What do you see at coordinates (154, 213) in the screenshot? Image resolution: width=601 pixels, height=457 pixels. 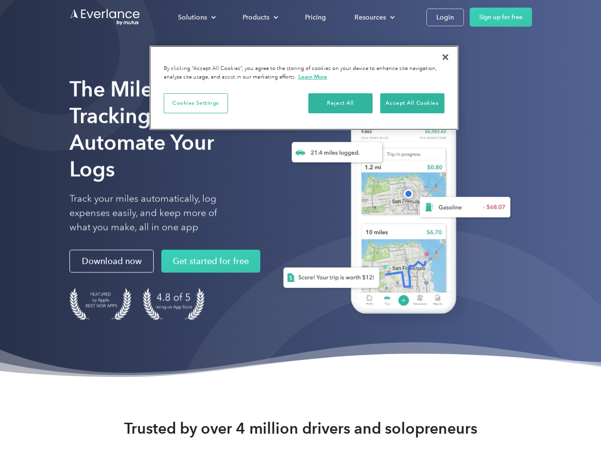 I see `p: Track your miles automatically, log expenses easily, and keep more of what you make, all in one app` at bounding box center [154, 213].